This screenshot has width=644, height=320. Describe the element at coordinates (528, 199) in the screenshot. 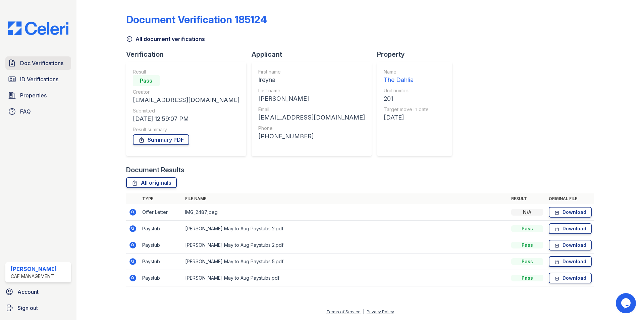

I see `th: Result` at that location.